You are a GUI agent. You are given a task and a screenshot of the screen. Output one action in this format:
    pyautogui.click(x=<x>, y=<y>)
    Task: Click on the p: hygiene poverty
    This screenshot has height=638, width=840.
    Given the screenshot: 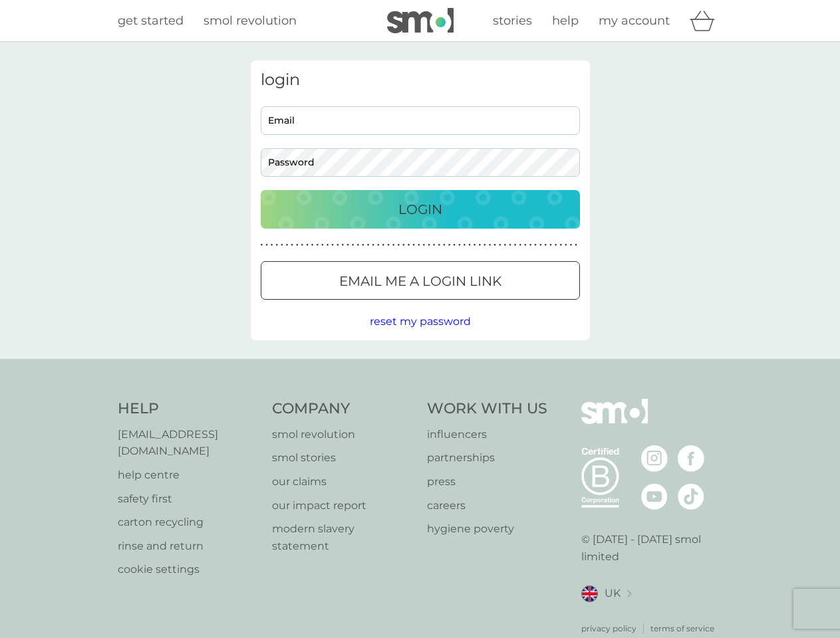 What is the action you would take?
    pyautogui.click(x=487, y=529)
    